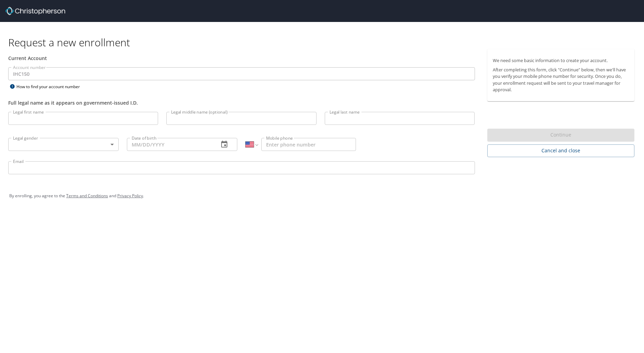 Image resolution: width=644 pixels, height=353 pixels. What do you see at coordinates (241, 103) in the screenshot?
I see `div: Full legal name as it appears on government-issued I.D.` at bounding box center [241, 103].